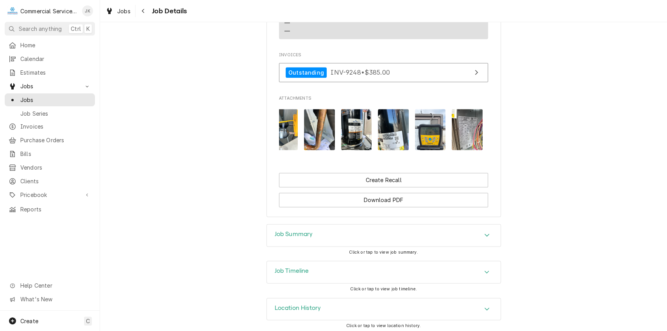 The height and width of the screenshot is (331, 667). What do you see at coordinates (13, 11) in the screenshot?
I see `div: C` at bounding box center [13, 11].